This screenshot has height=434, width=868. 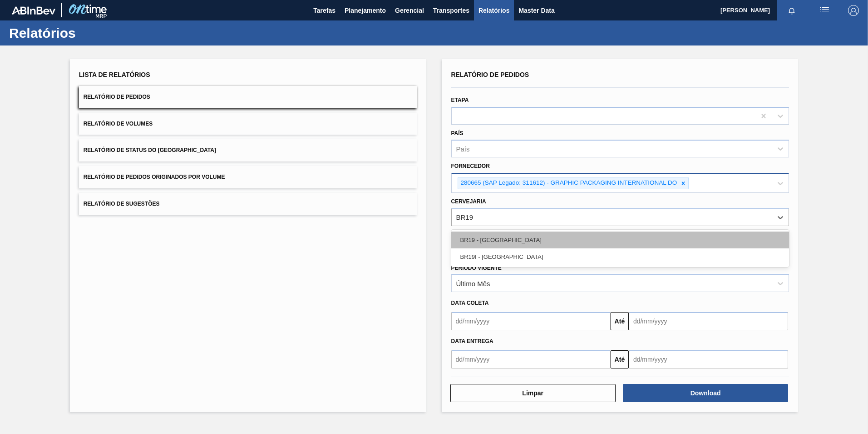 I want to click on button: Notificações, so click(x=792, y=11).